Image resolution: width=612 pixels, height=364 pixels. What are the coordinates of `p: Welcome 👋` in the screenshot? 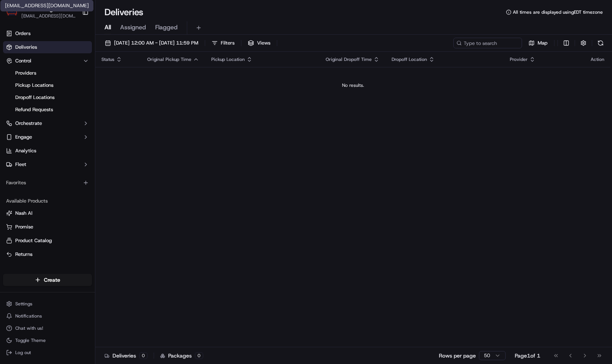 It's located at (73, 36).